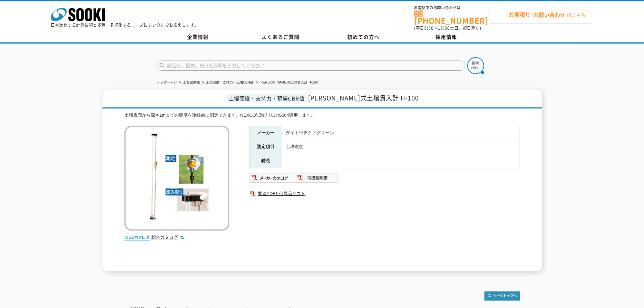  Describe the element at coordinates (266, 161) in the screenshot. I see `th: 特長` at that location.